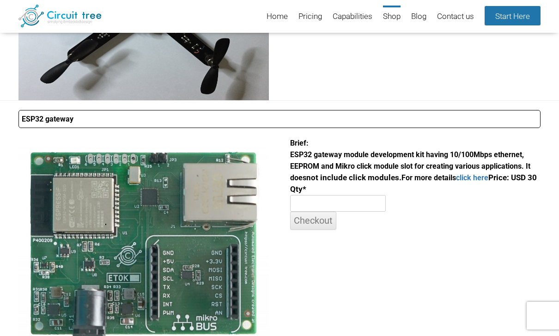 The image size is (559, 336). What do you see at coordinates (472, 177) in the screenshot?
I see `a: click here` at bounding box center [472, 177].